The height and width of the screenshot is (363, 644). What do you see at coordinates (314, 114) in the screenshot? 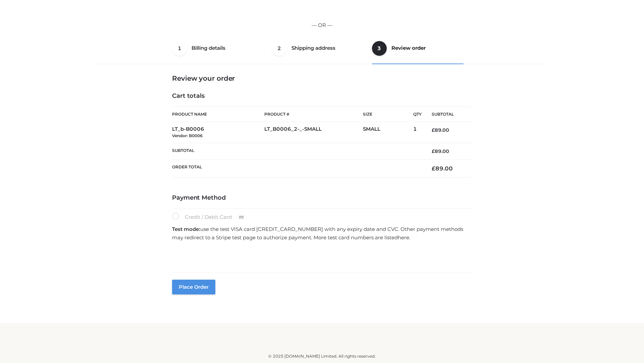
I see `th: Product #` at bounding box center [314, 114].